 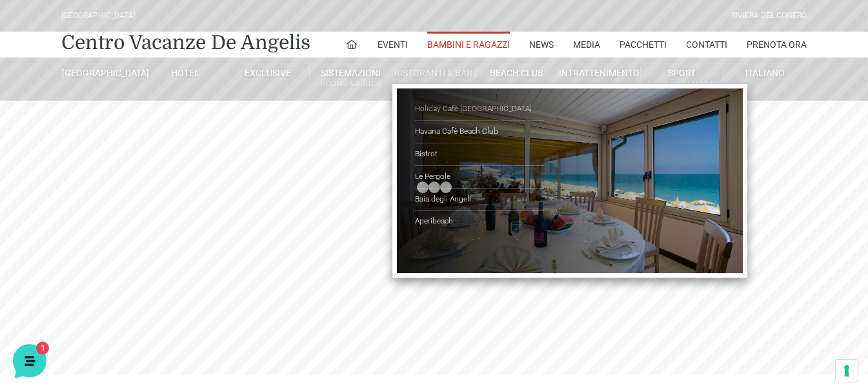 What do you see at coordinates (480, 200) in the screenshot?
I see `a: Baia degli Angeli` at bounding box center [480, 200].